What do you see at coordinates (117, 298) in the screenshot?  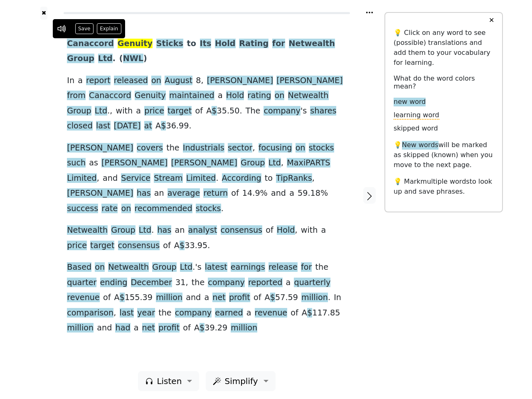 I see `span: A` at bounding box center [117, 298].